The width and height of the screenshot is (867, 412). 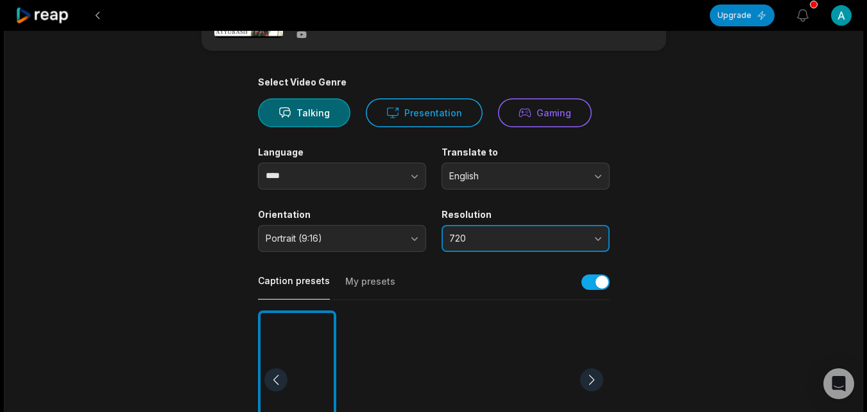 I want to click on button: Portrait (9:16), so click(x=342, y=238).